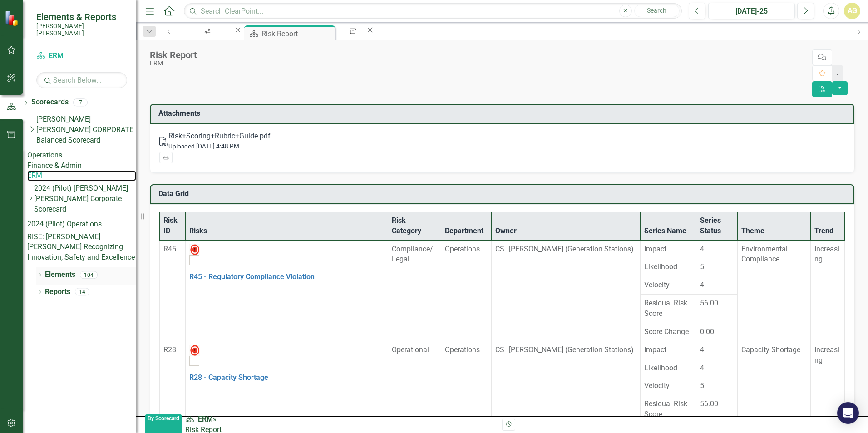  Describe the element at coordinates (206, 40) in the screenshot. I see `div: My Workspace` at that location.